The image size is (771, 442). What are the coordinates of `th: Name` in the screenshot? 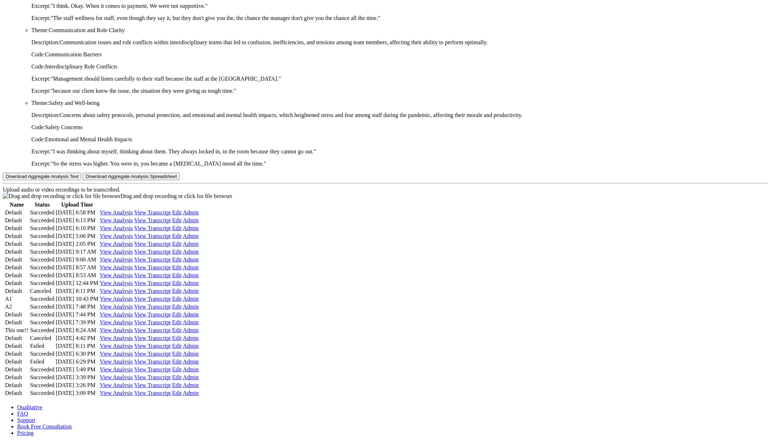 It's located at (17, 205).